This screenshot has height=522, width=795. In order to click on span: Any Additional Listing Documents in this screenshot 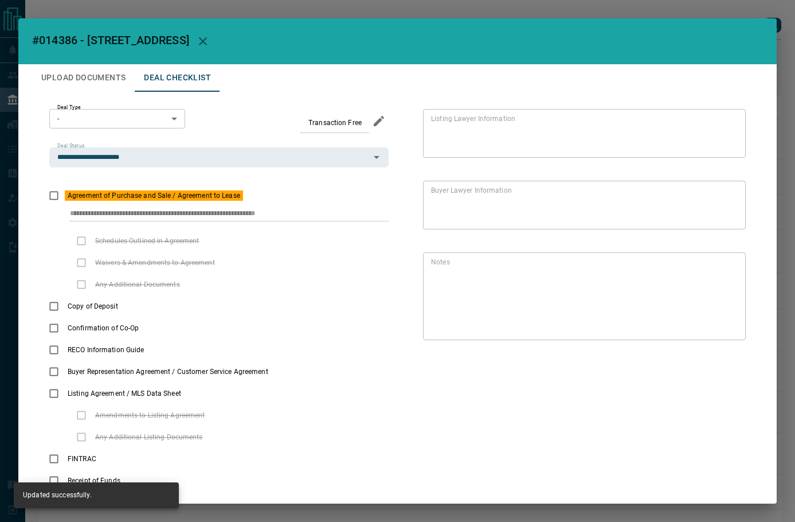, I will do `click(149, 437)`.